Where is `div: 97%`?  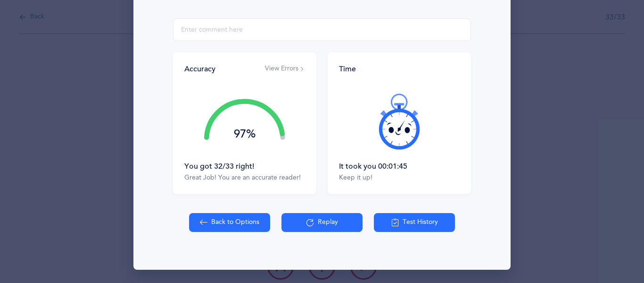
div: 97% is located at coordinates (245, 134).